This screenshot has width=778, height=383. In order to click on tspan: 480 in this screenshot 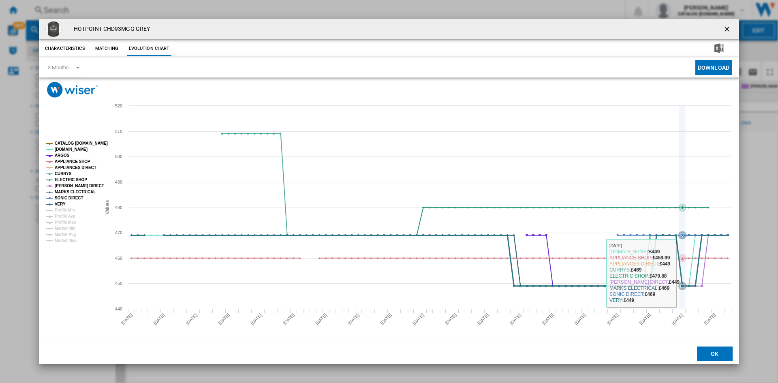, I will do `click(119, 208)`.